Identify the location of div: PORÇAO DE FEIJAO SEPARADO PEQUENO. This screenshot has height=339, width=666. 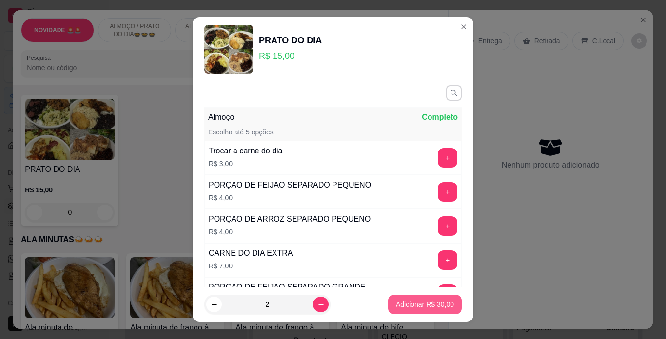
(289, 185).